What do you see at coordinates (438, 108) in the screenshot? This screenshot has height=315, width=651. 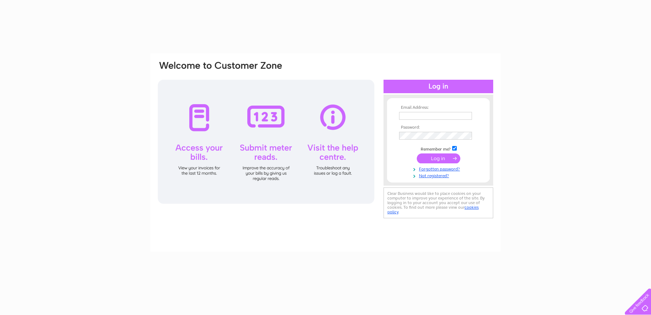 I see `th: Email Address:` at bounding box center [438, 108].